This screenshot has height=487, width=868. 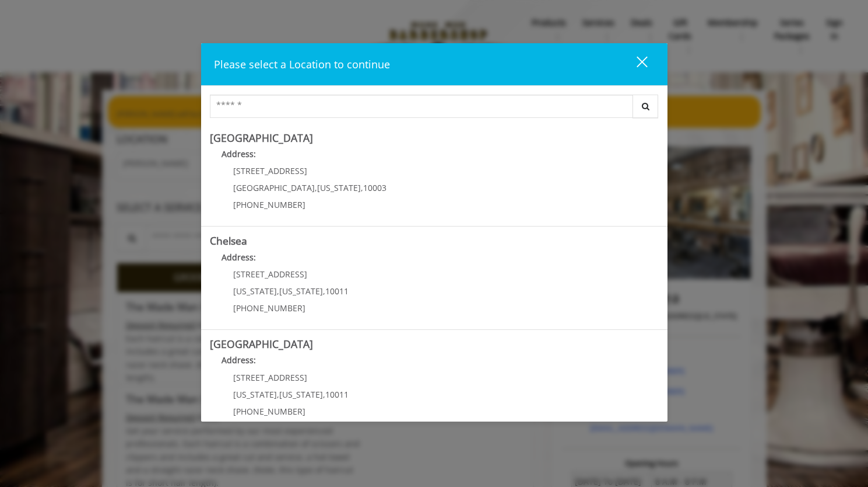 What do you see at coordinates (635, 64) in the screenshot?
I see `div: close dialog` at bounding box center [635, 64].